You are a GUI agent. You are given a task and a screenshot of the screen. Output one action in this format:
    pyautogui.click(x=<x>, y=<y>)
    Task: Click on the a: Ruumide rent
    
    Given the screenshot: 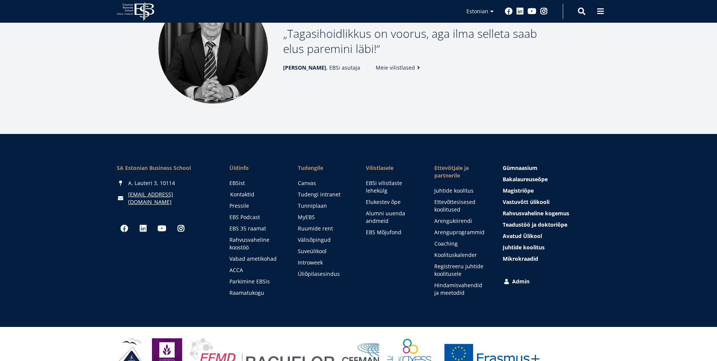 What is the action you would take?
    pyautogui.click(x=324, y=228)
    